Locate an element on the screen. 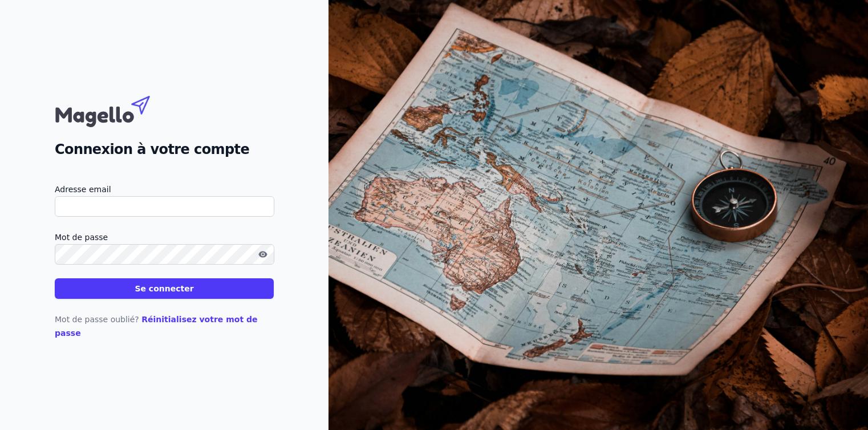 The width and height of the screenshot is (868, 430). a: Réinitialisez votre mot de passe is located at coordinates (156, 326).